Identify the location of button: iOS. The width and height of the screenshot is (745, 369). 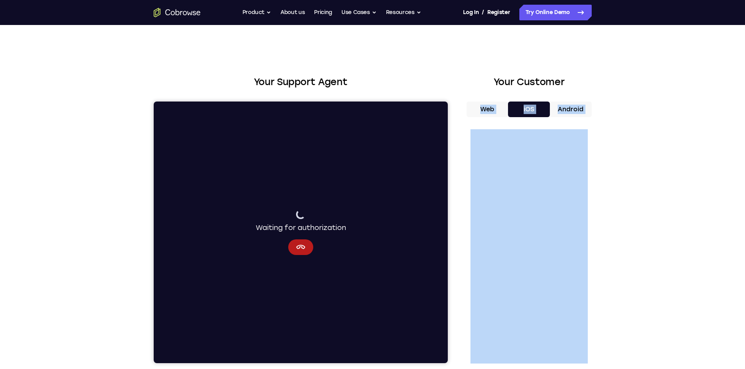
(529, 109).